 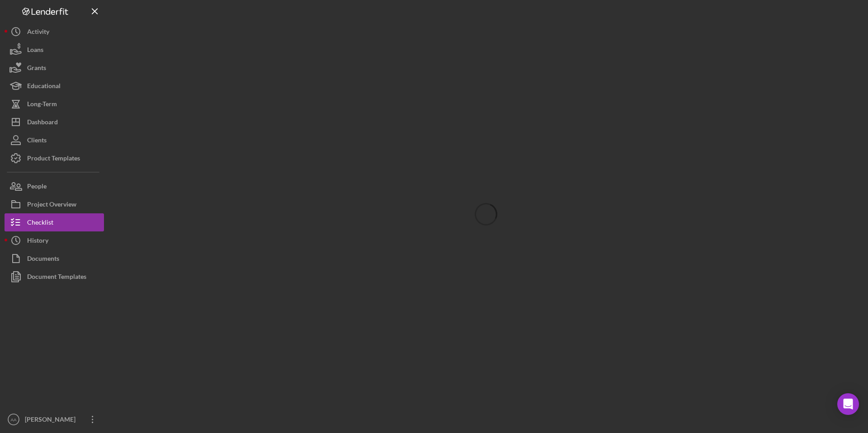 What do you see at coordinates (54, 50) in the screenshot?
I see `a: Loans` at bounding box center [54, 50].